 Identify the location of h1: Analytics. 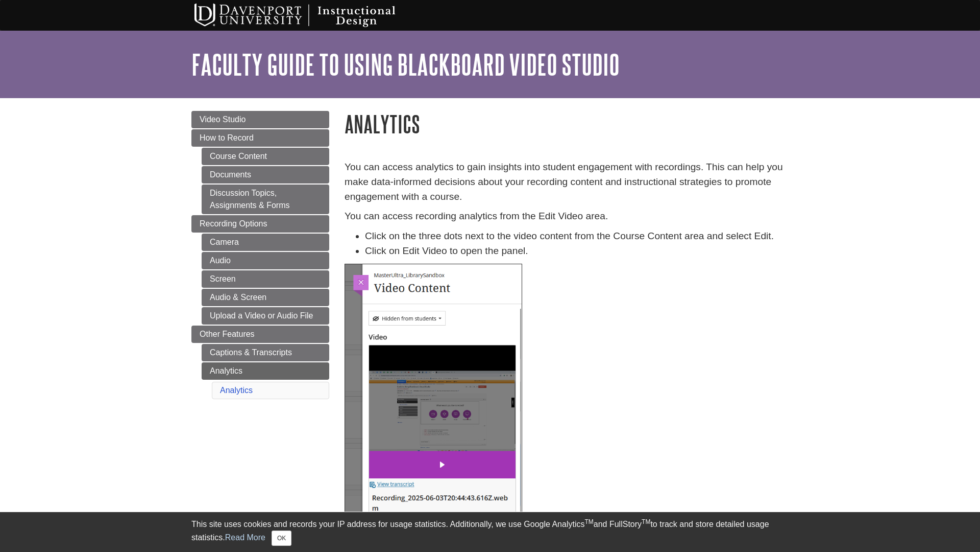
(567, 123).